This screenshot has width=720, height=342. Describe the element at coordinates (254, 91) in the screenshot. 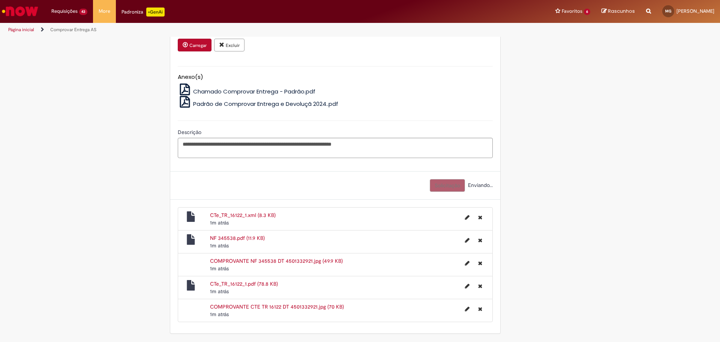

I see `span: Chamado Comprovar Entrega - Padrão.pdf` at that location.